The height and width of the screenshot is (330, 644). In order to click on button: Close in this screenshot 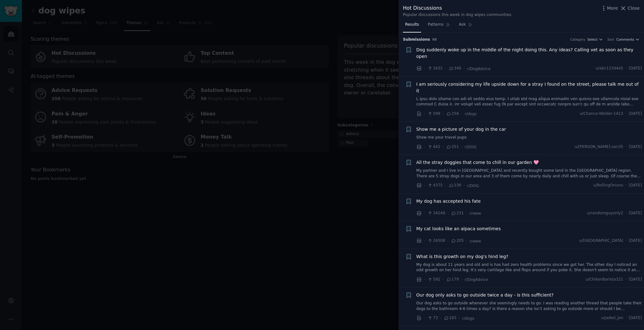, I will do `click(630, 8)`.